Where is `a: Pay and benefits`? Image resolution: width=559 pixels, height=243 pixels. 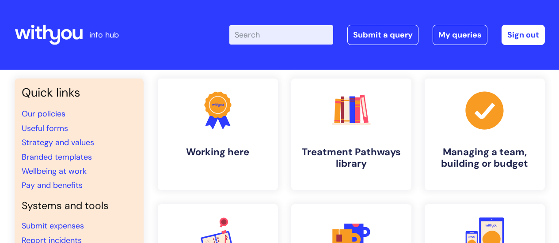
a: Pay and benefits is located at coordinates (52, 186).